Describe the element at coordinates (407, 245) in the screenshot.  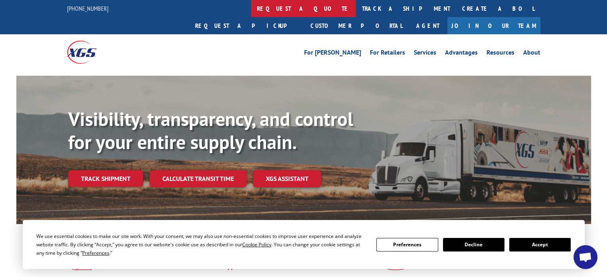
I see `button: Preferences` at that location.